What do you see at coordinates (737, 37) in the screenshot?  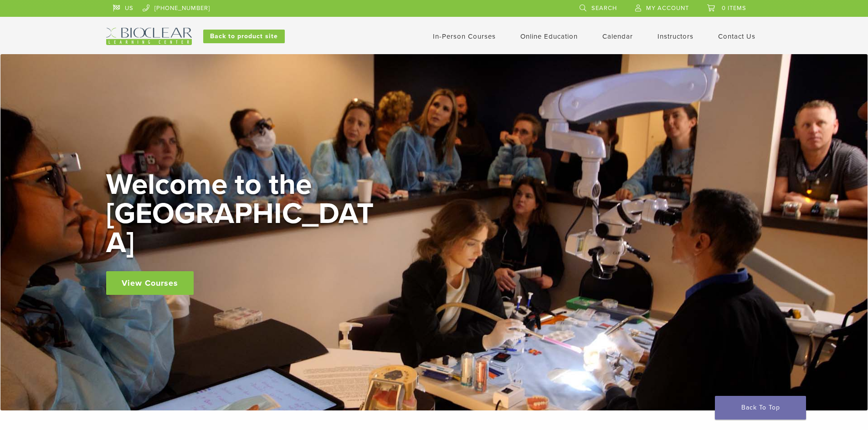 I see `a: Contact Us` at bounding box center [737, 37].